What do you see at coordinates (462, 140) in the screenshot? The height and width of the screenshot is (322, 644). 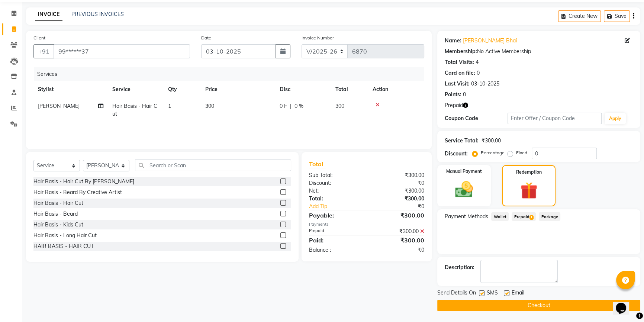 I see `div: Service Total:` at bounding box center [462, 140].